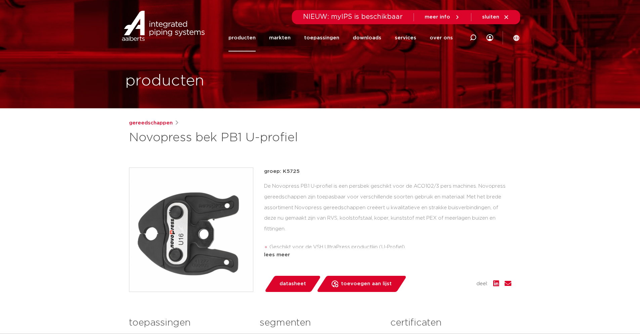  Describe the element at coordinates (496, 17) in the screenshot. I see `a: sluiten` at that location.